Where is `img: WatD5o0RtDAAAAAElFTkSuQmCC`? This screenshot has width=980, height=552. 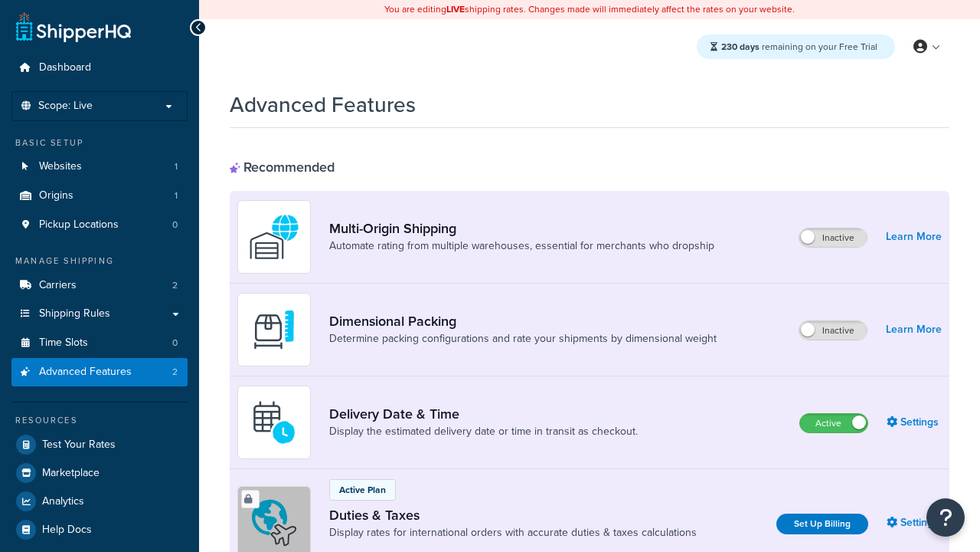 img: WatD5o0RtDAAAAAElFTkSuQmCC is located at coordinates (274, 237).